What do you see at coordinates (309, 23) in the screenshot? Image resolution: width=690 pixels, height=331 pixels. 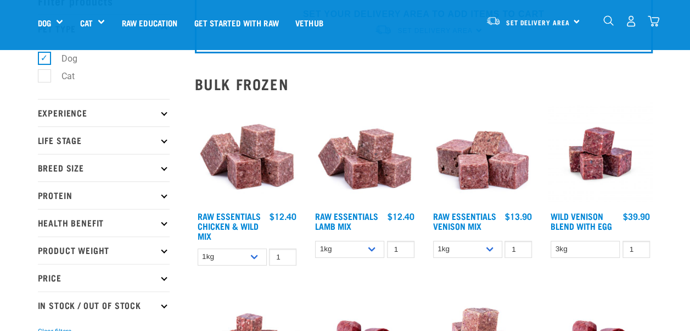 I see `a: Vethub` at bounding box center [309, 23].